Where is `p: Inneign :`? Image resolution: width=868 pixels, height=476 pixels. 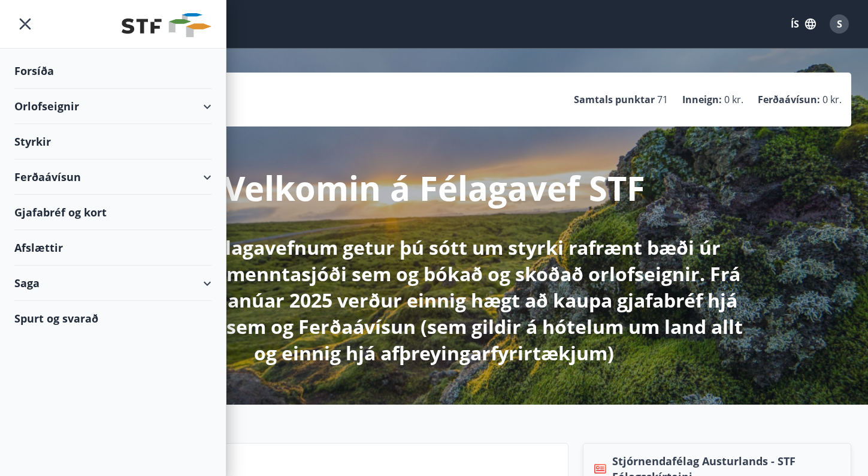 p: Inneign : is located at coordinates (703, 100).